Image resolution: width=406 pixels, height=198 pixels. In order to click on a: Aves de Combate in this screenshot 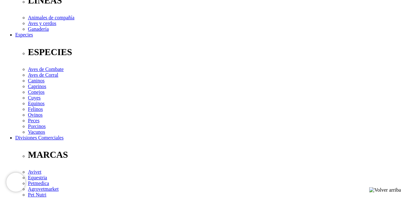, I will do `click(46, 69)`.